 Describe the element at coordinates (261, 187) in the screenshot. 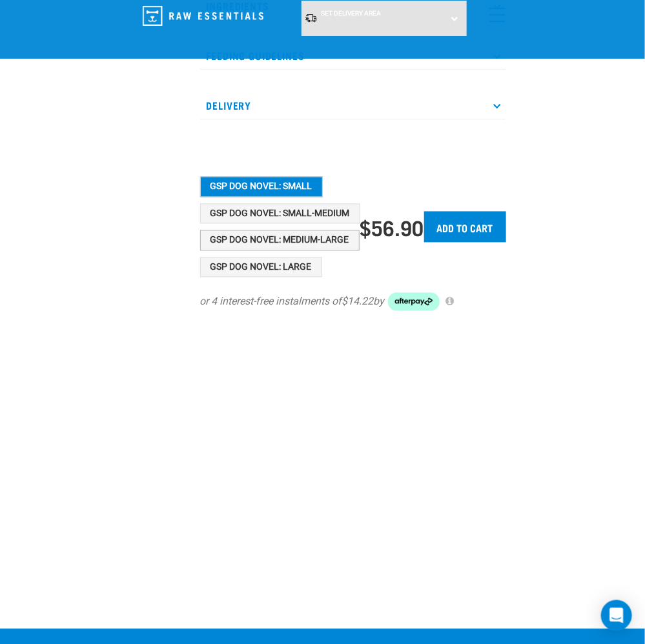

I see `button: GSP Dog Novel: Small` at that location.